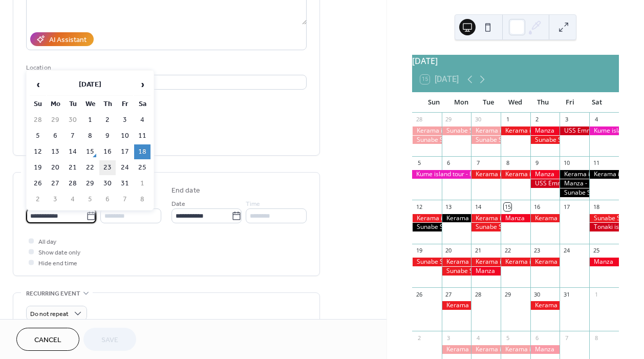 This screenshot has width=644, height=359. What do you see at coordinates (90, 167) in the screenshot?
I see `td: 22` at bounding box center [90, 167].